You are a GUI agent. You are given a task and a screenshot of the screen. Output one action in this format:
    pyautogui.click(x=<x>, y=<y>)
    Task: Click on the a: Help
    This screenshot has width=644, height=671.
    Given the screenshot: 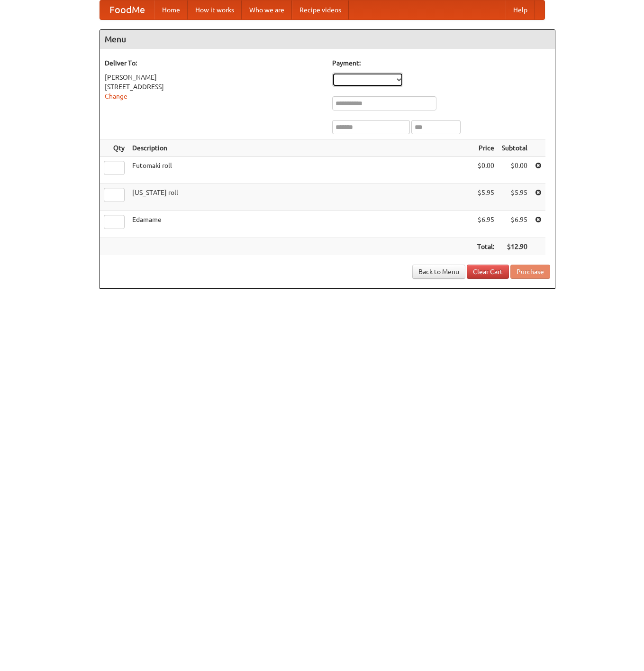 What is the action you would take?
    pyautogui.click(x=521, y=10)
    